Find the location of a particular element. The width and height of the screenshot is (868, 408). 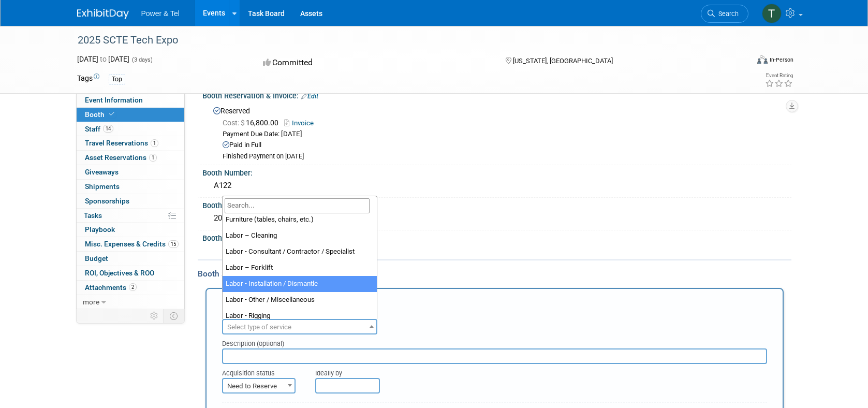

div: Event Rating is located at coordinates (779, 76).